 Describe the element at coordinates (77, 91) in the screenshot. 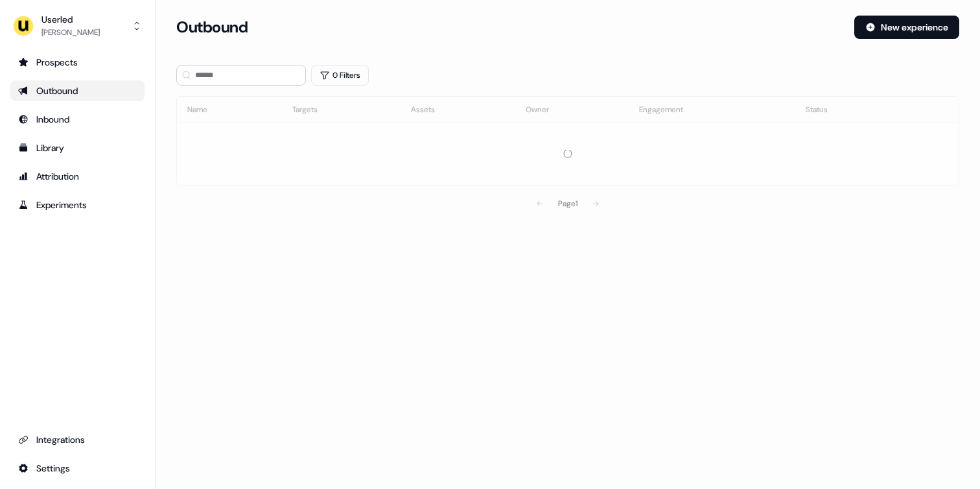

I see `a: Go to outbound experience` at that location.